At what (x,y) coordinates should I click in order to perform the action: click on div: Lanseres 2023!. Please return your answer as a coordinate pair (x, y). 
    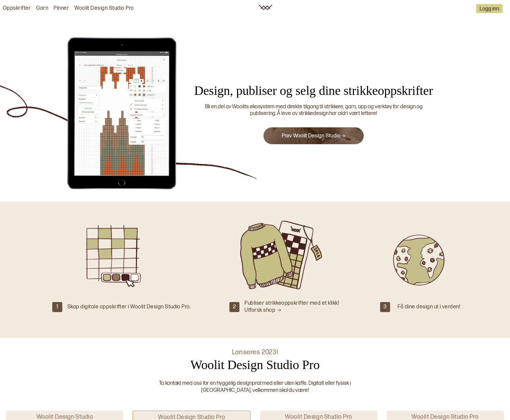
    Looking at the image, I should click on (255, 352).